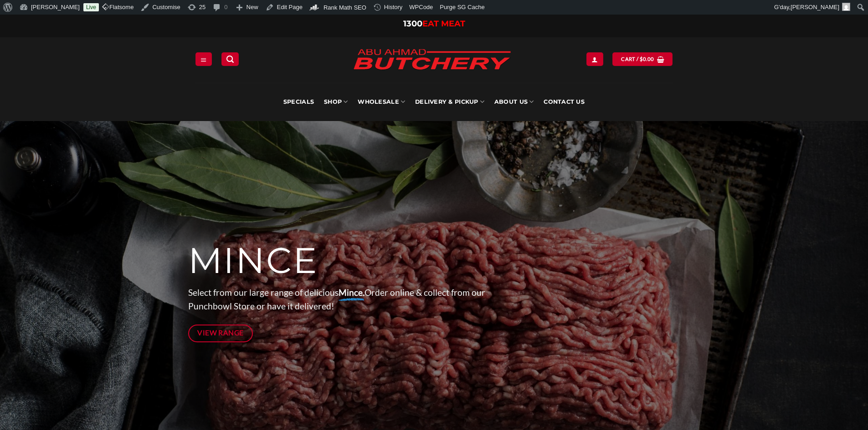  Describe the element at coordinates (432, 60) in the screenshot. I see `img: Abu Ahmad Butchery` at that location.